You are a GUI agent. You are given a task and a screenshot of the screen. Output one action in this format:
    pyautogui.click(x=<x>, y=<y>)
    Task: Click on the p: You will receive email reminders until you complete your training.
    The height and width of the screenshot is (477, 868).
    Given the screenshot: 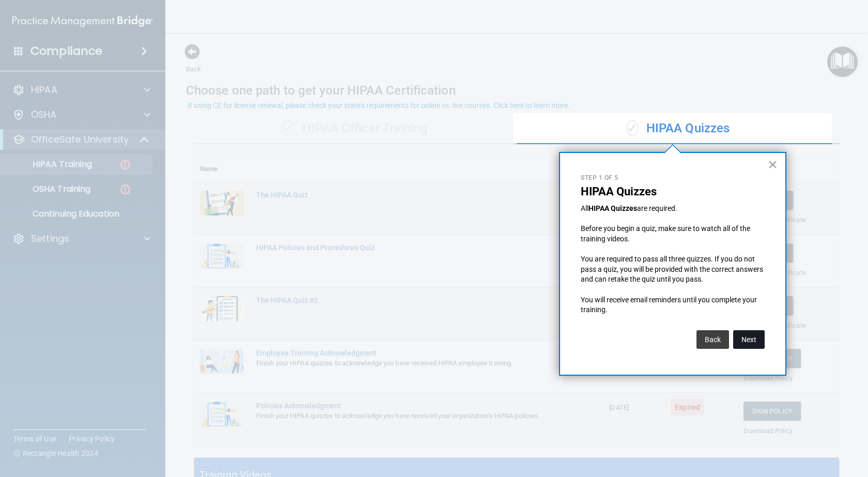 What is the action you would take?
    pyautogui.click(x=673, y=305)
    